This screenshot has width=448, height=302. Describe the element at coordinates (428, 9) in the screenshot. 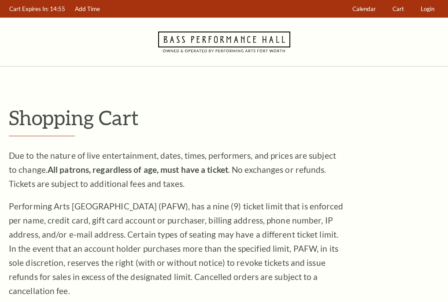

I see `a: Login` at that location.